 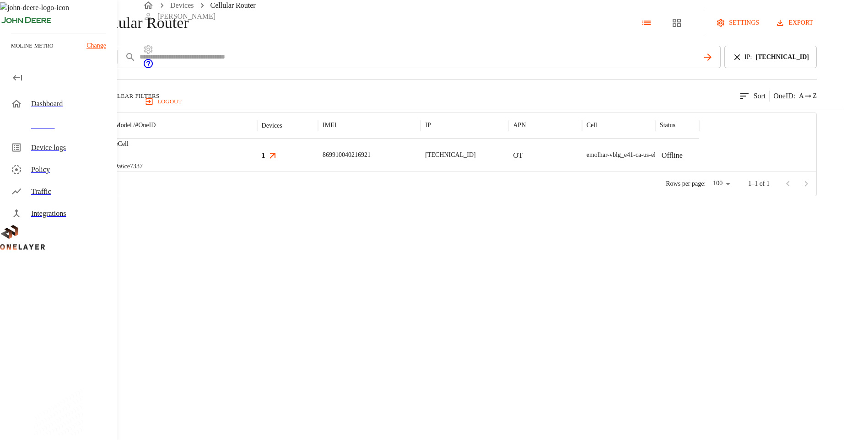 What do you see at coordinates (634, 155) in the screenshot?
I see `span: emolhar-vblg_e41-ca-us-eNB432538` at bounding box center [634, 155].